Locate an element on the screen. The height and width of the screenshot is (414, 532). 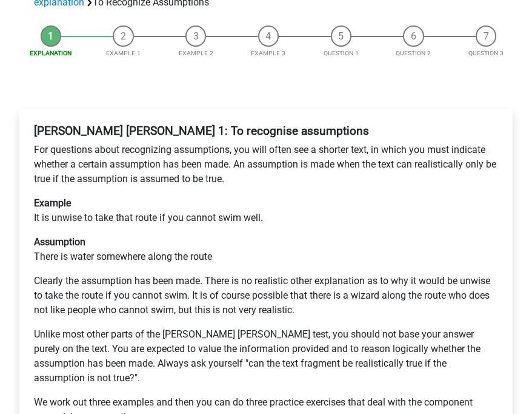
b: Assumption is located at coordinates (60, 242).